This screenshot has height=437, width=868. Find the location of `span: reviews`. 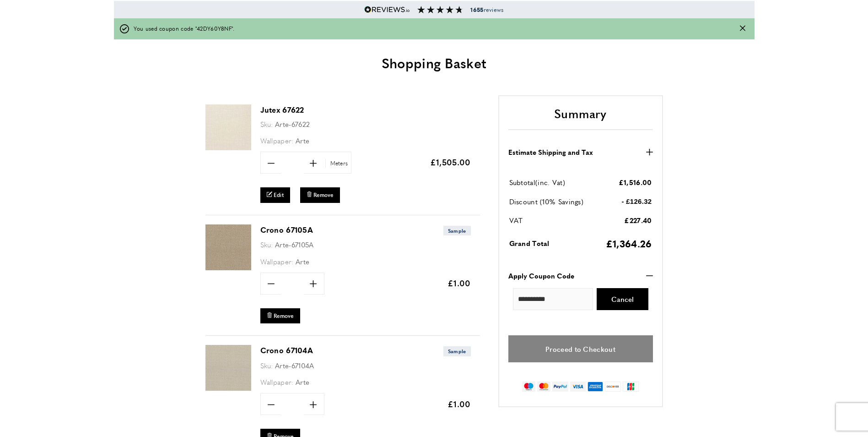

span: reviews is located at coordinates (487, 10).